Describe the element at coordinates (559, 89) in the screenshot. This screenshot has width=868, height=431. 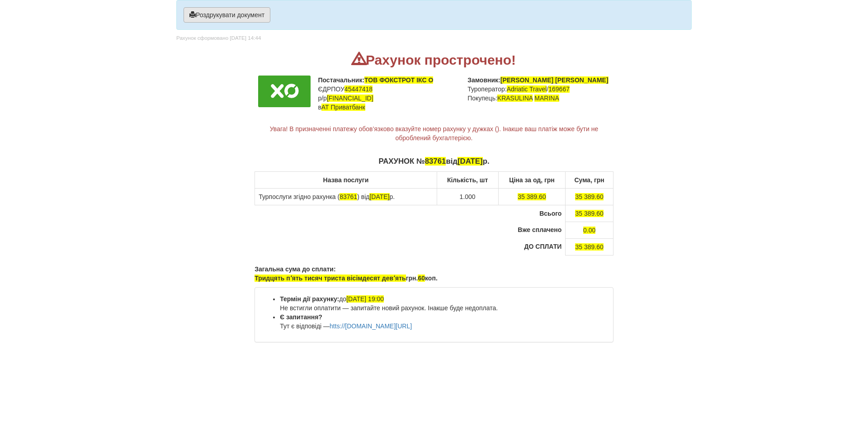
I see `span: 169667` at that location.